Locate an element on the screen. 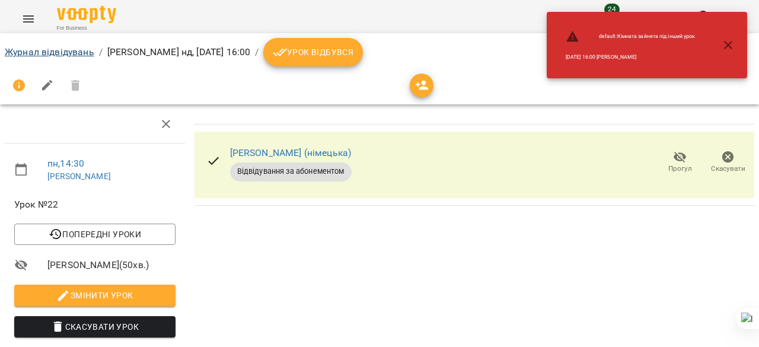 The width and height of the screenshot is (759, 347). span: Змінити урок is located at coordinates (95, 295).